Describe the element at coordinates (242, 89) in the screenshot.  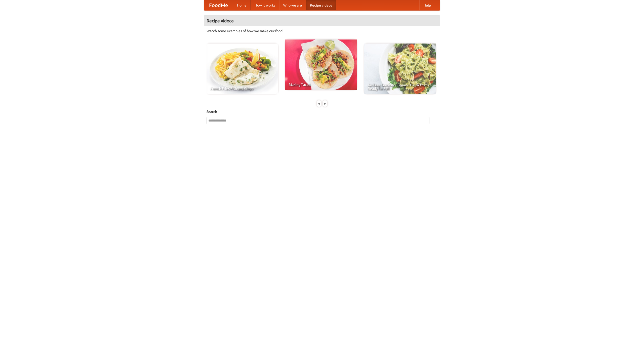
I see `span: French Fries Fish and Chips` at that location.